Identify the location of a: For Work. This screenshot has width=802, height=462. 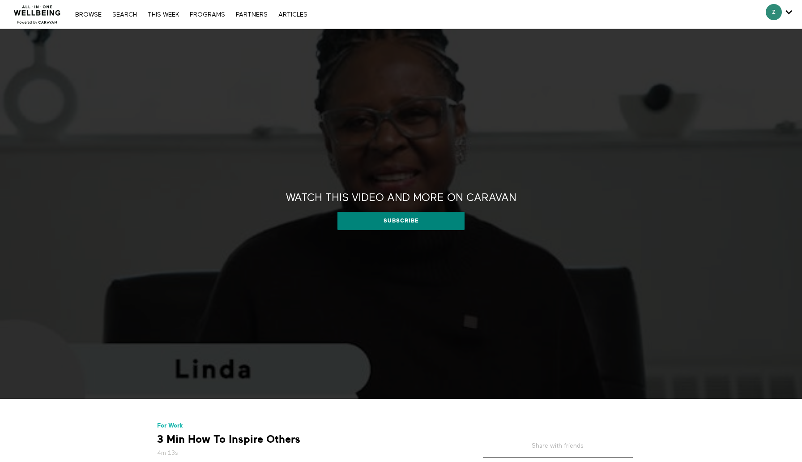
(170, 425).